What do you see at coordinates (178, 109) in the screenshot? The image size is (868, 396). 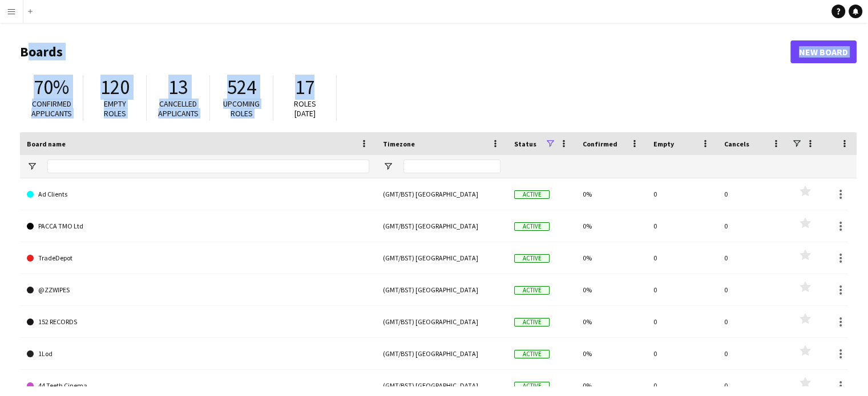 I see `span: Cancelled applicants` at bounding box center [178, 109].